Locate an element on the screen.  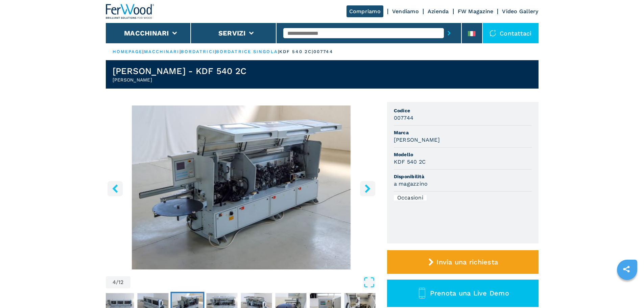
a: bordatrice singola is located at coordinates (247, 51).